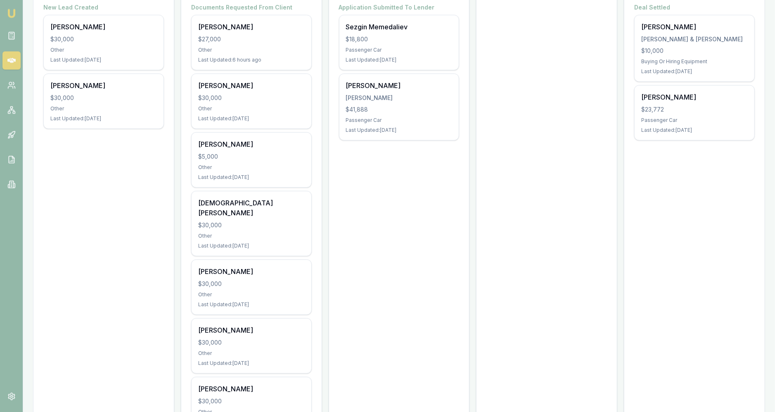 This screenshot has width=775, height=412. Describe the element at coordinates (399, 7) in the screenshot. I see `h4: Application Submitted To Lender` at that location.